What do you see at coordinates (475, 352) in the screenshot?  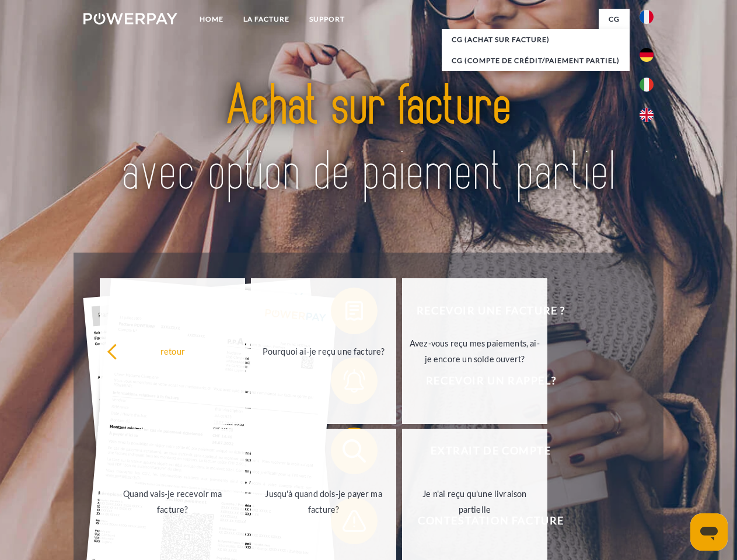 I see `div: Avez-vous reçu mes paiements, ai-je encore un solde ouvert?` at bounding box center [475, 352].